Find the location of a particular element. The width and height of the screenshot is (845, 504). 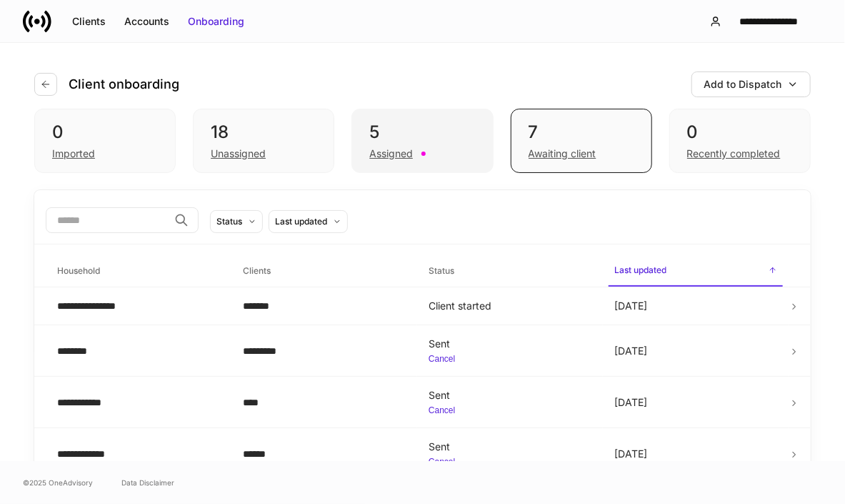

div: Last updated is located at coordinates (301, 221).